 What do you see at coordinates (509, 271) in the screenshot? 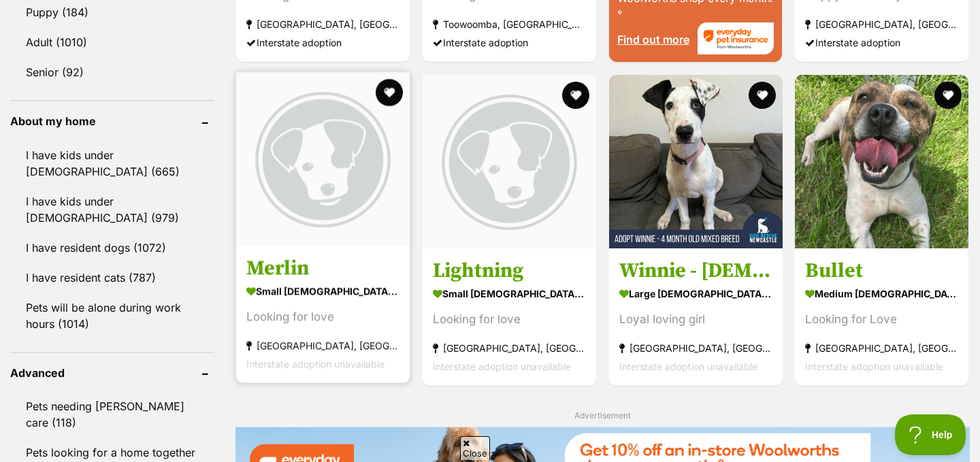
I see `h3: Lightning` at bounding box center [509, 271].